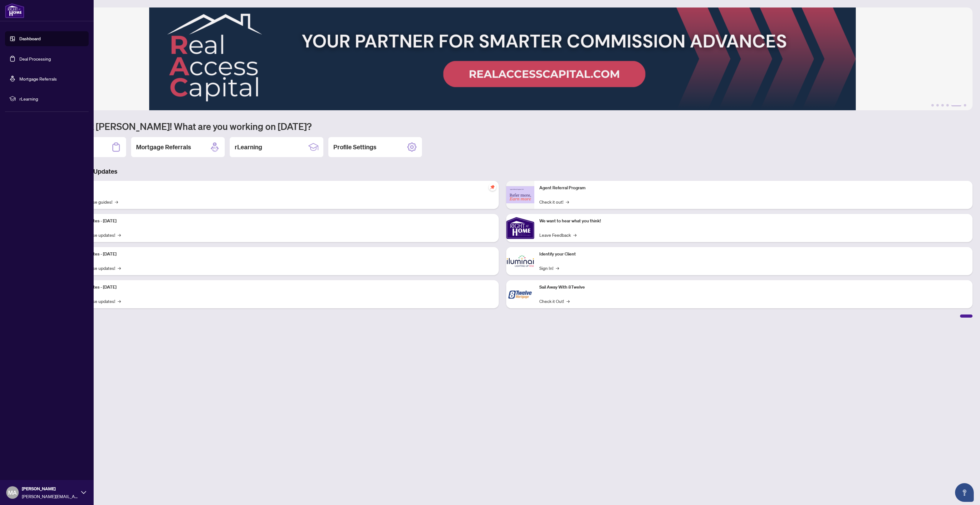  What do you see at coordinates (558, 235) in the screenshot?
I see `a: Leave Feedback→` at bounding box center [558, 235].